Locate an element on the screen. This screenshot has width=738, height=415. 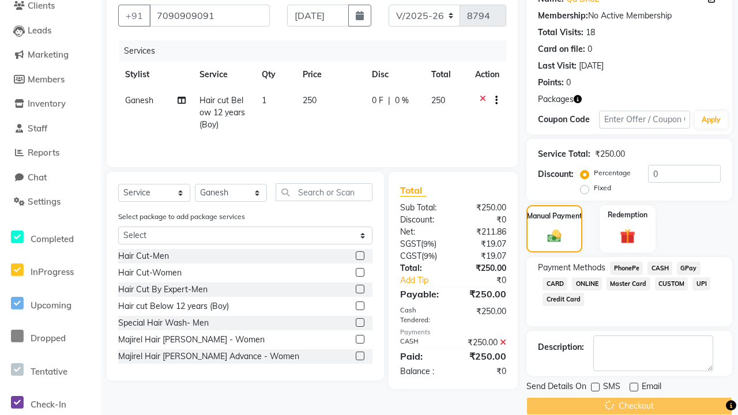
th: Price is located at coordinates (330, 74).